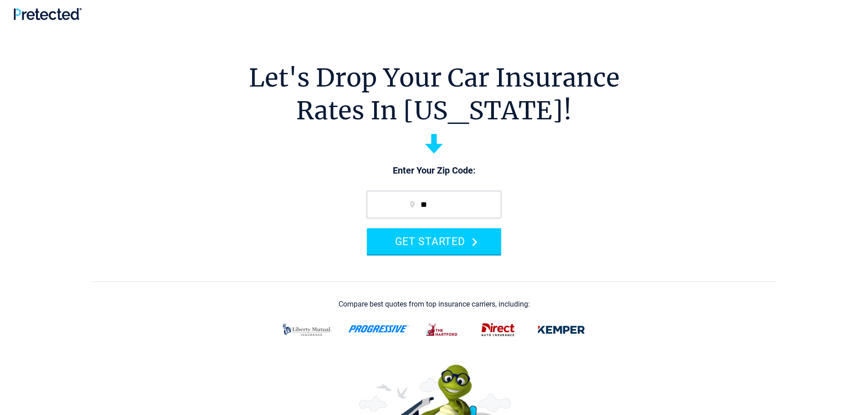 Image resolution: width=868 pixels, height=415 pixels. Describe the element at coordinates (307, 330) in the screenshot. I see `img: liberty` at that location.